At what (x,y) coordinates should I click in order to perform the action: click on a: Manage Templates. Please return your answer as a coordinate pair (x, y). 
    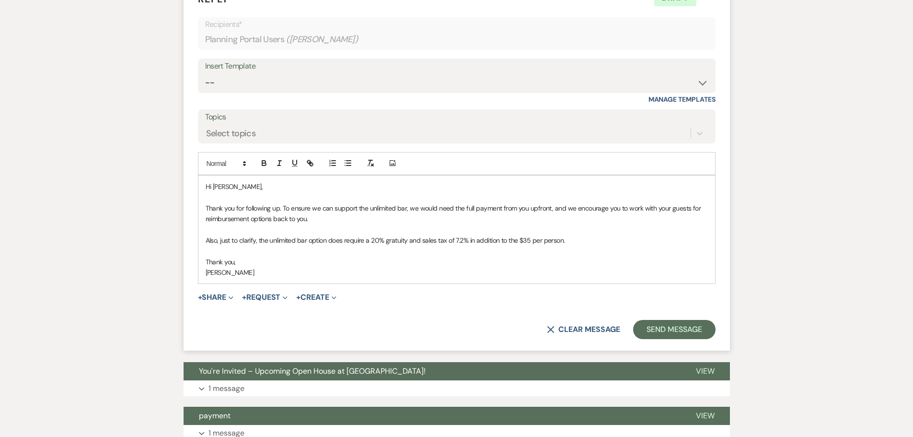
    Looking at the image, I should click on (682, 99).